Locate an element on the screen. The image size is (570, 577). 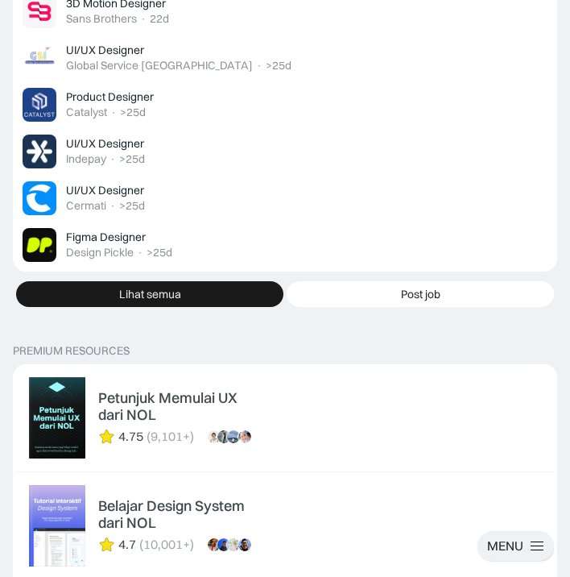
a: Job ImageUI/UX DesignerIndepay·>25d is located at coordinates (285, 151).